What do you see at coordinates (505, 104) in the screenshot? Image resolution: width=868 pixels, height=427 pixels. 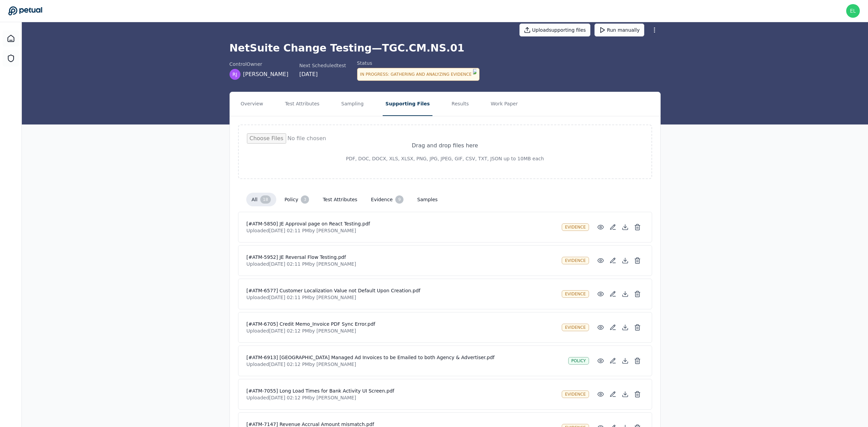 I see `button: Work Paper` at bounding box center [505, 104].